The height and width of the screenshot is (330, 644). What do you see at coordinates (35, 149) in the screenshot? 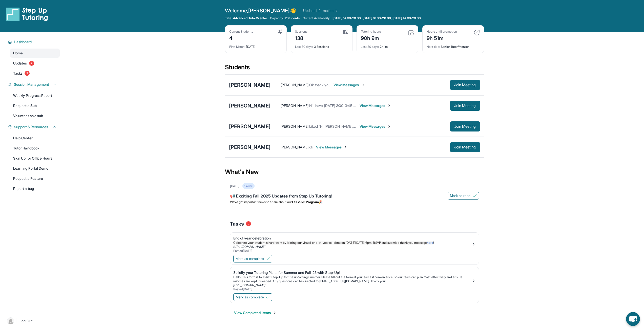
I see `a: Tutor Handbook` at bounding box center [35, 149].